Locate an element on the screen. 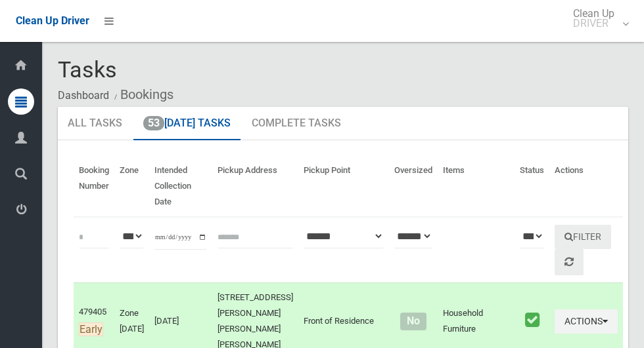  button: Filter is located at coordinates (583, 237).